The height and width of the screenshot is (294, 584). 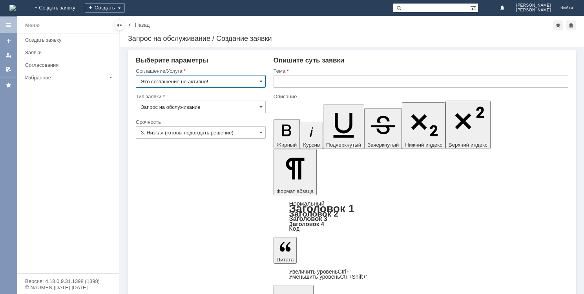 What do you see at coordinates (571, 25) in the screenshot?
I see `div: Сделать домашней страницей` at bounding box center [571, 25].